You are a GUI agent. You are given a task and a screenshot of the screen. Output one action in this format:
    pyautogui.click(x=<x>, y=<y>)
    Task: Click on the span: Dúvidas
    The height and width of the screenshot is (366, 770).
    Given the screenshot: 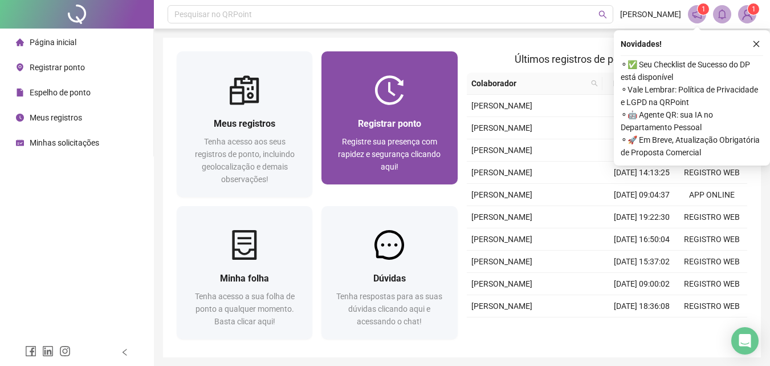 What is the action you would take?
    pyautogui.click(x=389, y=278)
    